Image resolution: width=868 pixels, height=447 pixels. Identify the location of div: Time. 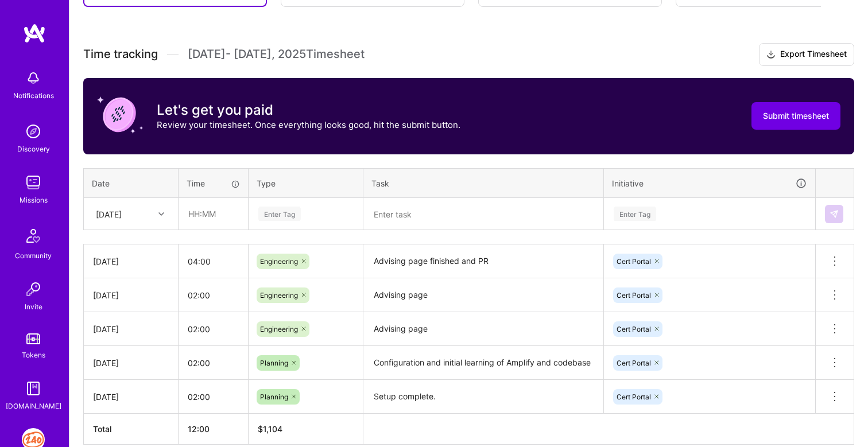
(213, 183).